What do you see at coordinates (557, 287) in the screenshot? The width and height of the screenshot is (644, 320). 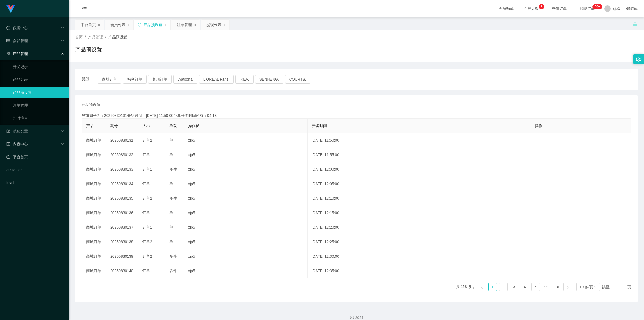 I see `li: 16` at bounding box center [557, 287].